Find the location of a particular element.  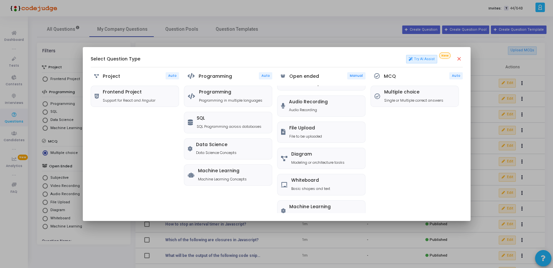

p: Audio Recording is located at coordinates (308, 110).